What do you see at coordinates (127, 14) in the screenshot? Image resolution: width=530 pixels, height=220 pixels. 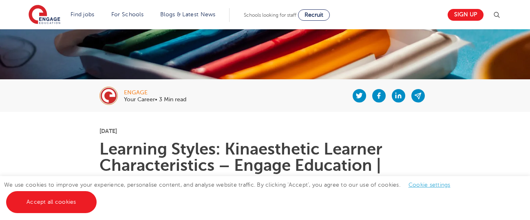 I see `a: For Schools` at bounding box center [127, 14].